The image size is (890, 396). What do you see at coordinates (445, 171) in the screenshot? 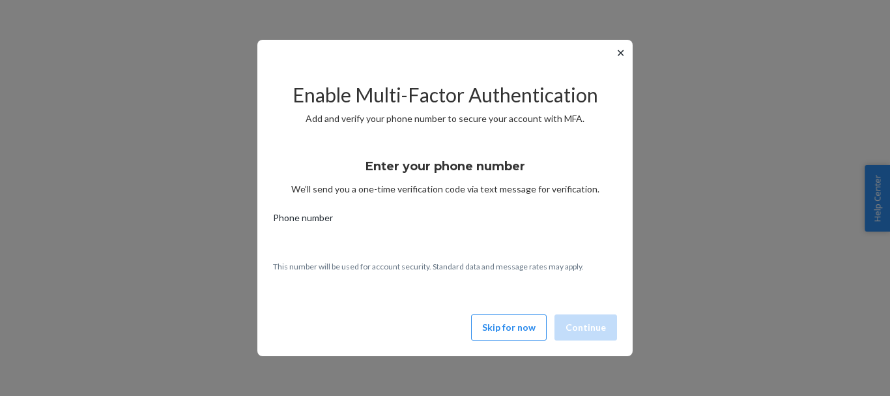
I see `div: We’ll send you a one-time verification code via text message for verification.` at bounding box center [445, 171].